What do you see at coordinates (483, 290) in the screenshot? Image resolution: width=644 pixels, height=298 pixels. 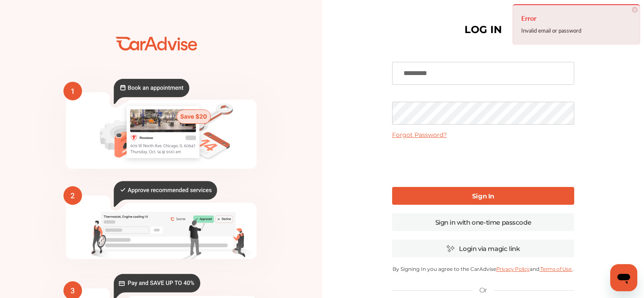 I see `p: Or` at bounding box center [483, 290].